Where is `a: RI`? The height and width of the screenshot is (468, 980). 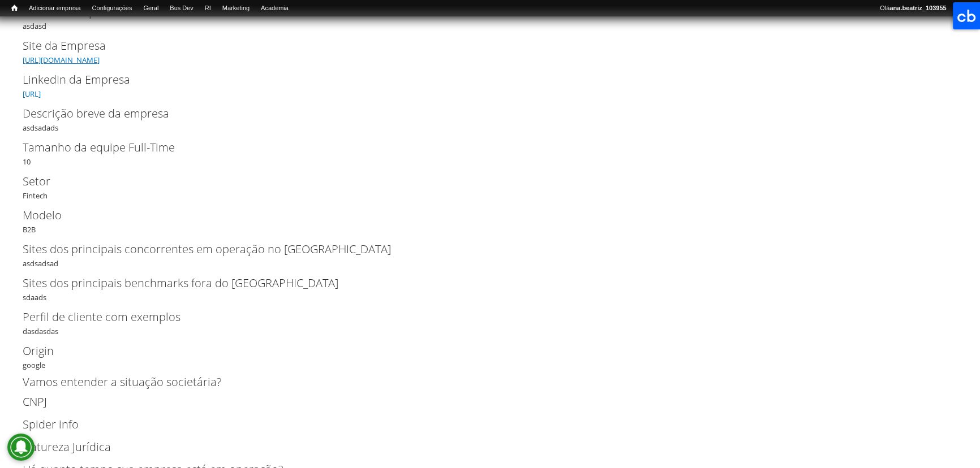 a: RI is located at coordinates (208, 9).